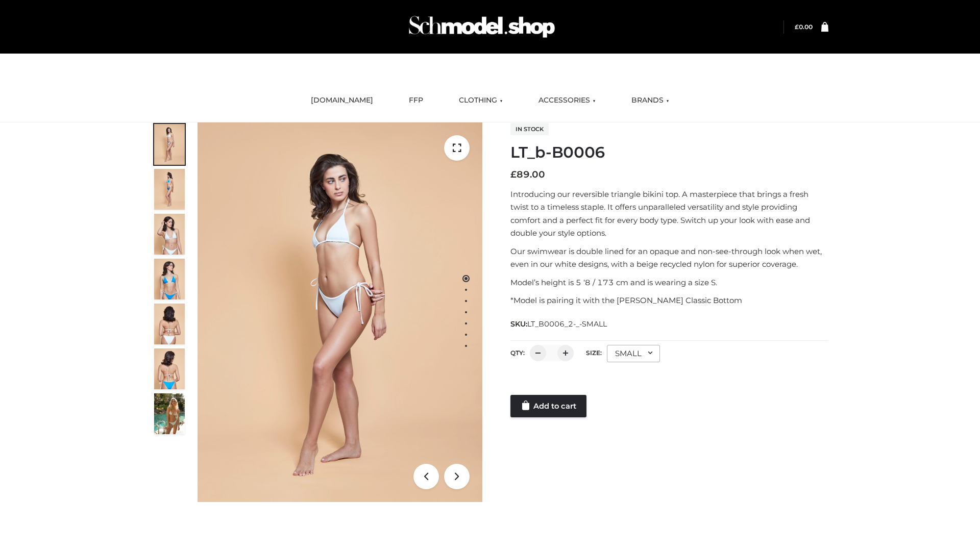  I want to click on img: Arieltop_CloudNine_AzureSky2.jpg, so click(170, 414).